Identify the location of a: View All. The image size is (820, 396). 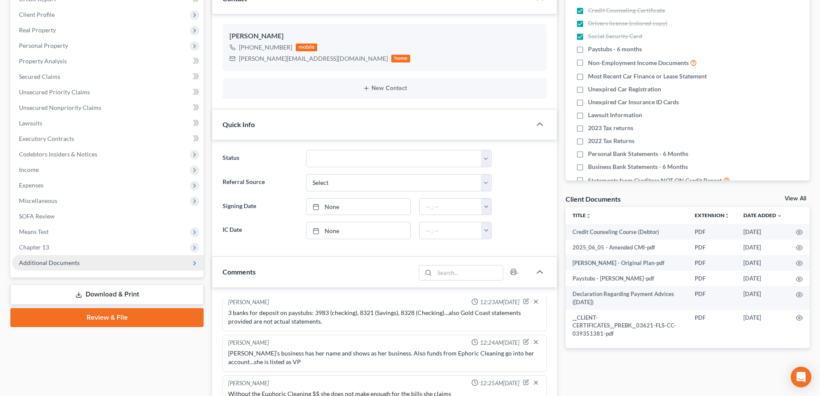
(796, 198).